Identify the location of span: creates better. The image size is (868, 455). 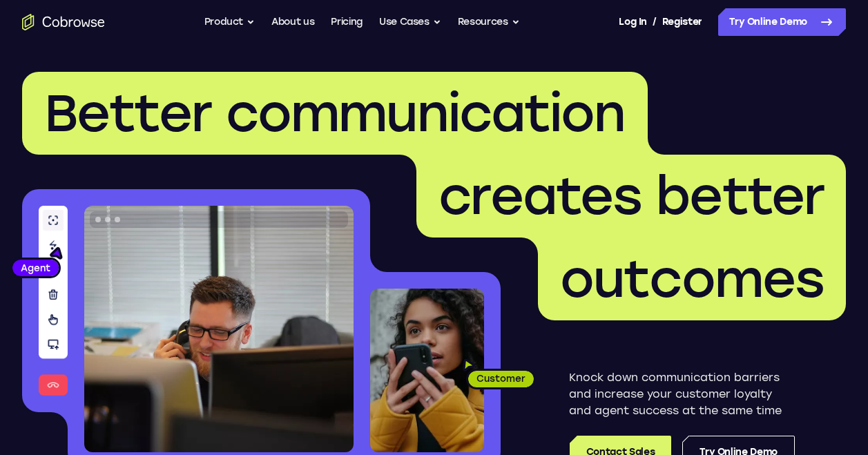
(631, 196).